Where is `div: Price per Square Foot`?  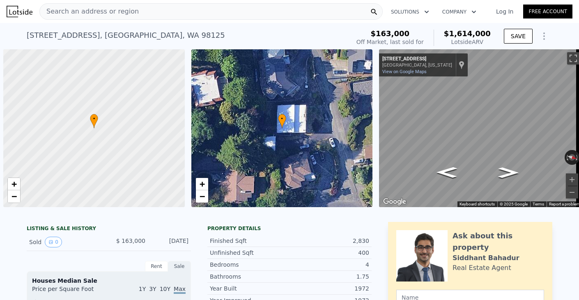 div: Price per Square Foot is located at coordinates (70, 291).